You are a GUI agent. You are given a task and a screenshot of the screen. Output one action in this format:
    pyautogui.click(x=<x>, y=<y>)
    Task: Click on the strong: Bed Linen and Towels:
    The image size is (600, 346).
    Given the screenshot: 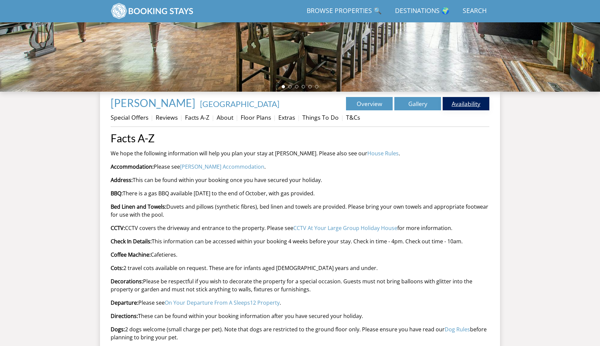 What is the action you would take?
    pyautogui.click(x=138, y=207)
    